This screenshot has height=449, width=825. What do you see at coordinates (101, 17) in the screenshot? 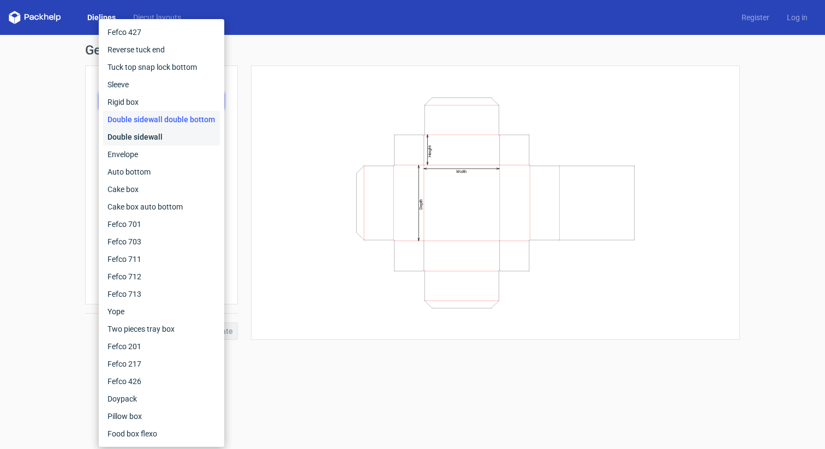
I see `a: Dielines` at bounding box center [101, 17].